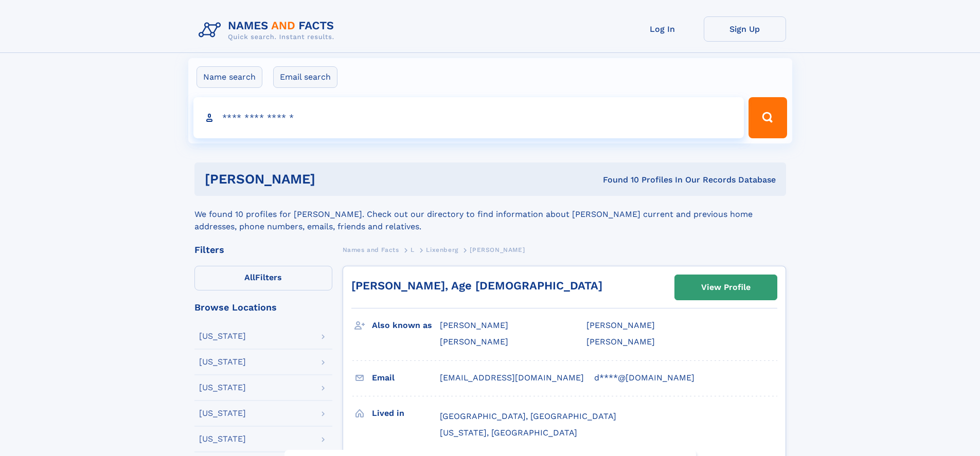 The height and width of the screenshot is (456, 980). What do you see at coordinates (468, 118) in the screenshot?
I see `input: search input` at bounding box center [468, 118].